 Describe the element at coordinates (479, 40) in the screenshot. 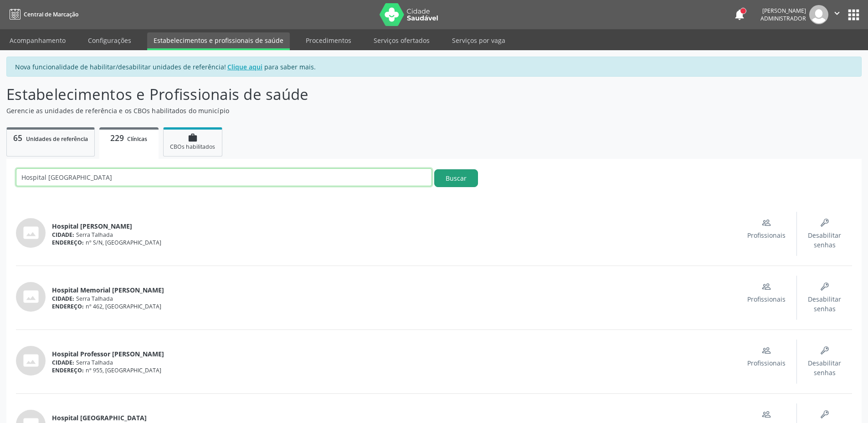

I see `a: Serviços por vaga` at that location.